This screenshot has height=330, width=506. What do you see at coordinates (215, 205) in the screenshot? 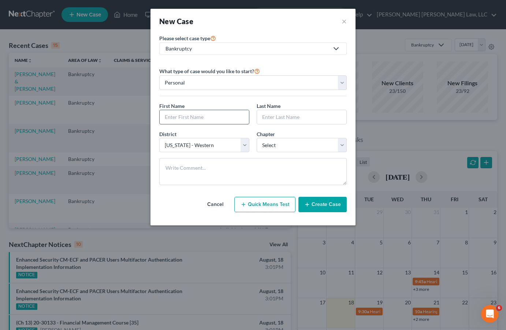
I see `button: Cancel` at bounding box center [215, 205].